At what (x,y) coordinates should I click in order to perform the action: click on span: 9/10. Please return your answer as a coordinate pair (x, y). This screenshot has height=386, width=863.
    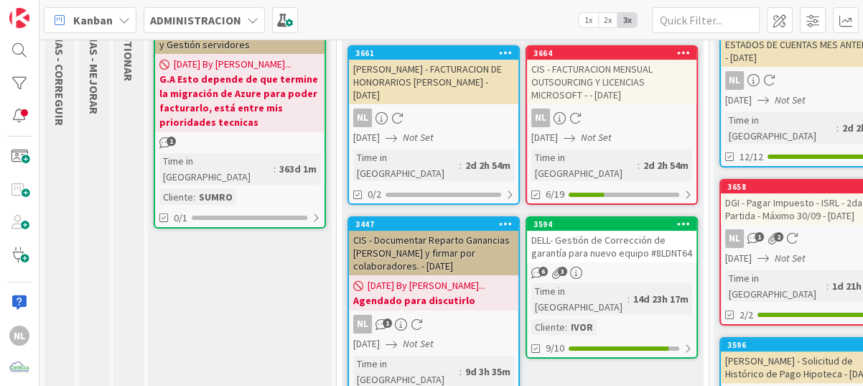
    Looking at the image, I should click on (555, 348).